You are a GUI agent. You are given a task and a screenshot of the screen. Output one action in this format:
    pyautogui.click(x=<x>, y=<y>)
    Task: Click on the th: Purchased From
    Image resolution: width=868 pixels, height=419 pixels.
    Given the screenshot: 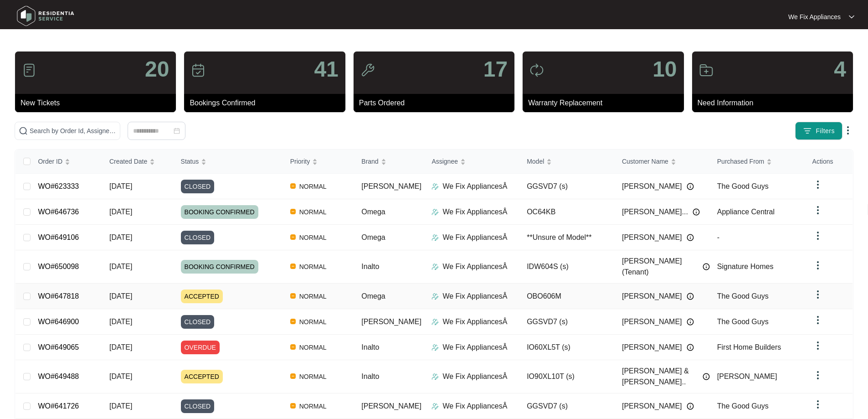 What is the action you would take?
    pyautogui.click(x=757, y=162)
    